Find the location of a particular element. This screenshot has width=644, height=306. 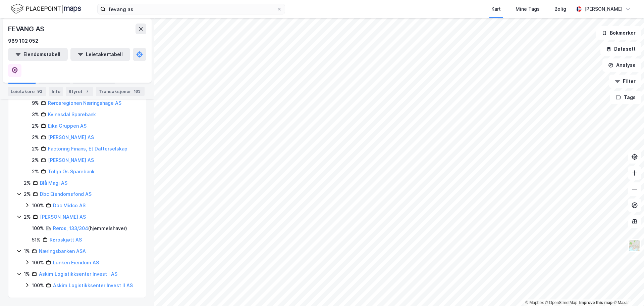

button: Datasett is located at coordinates (621, 49).